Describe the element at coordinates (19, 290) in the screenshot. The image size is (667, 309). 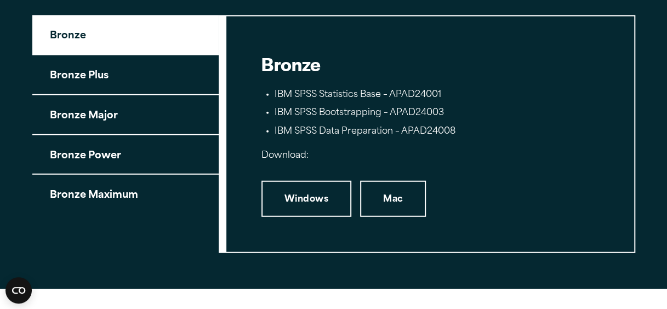
I see `button: Open CMP widget` at that location.